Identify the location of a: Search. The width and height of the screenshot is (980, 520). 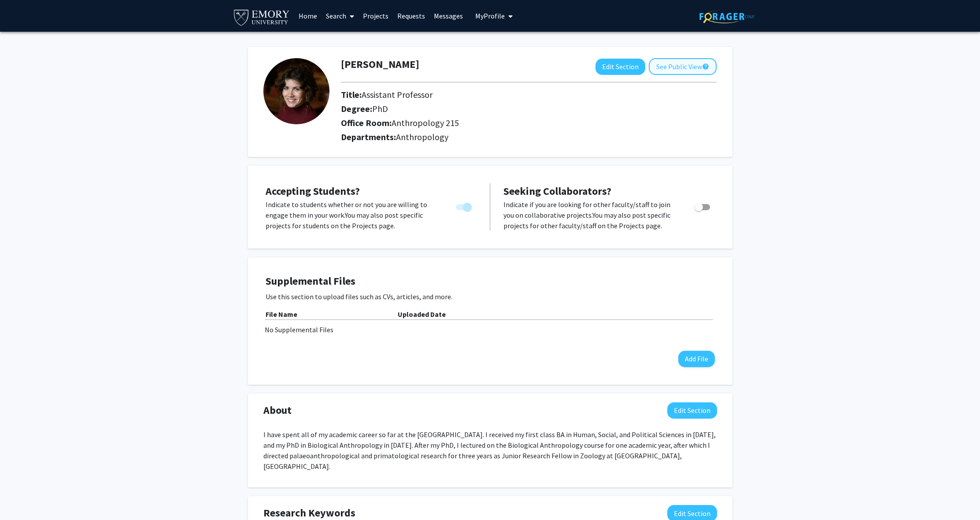
(340, 16).